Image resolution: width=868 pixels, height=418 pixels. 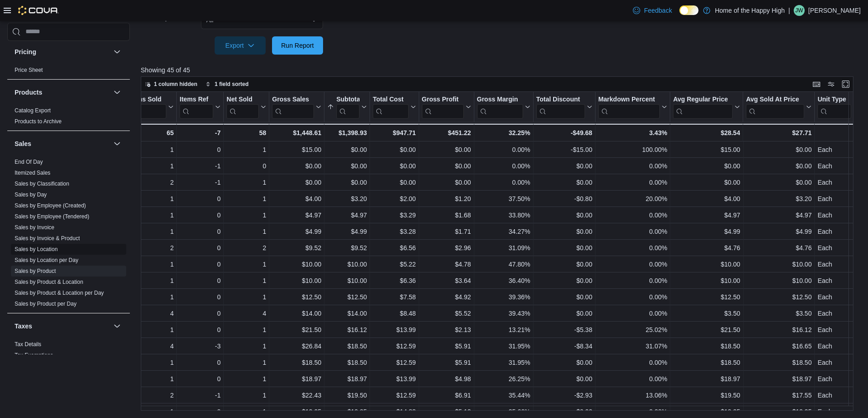 What do you see at coordinates (706, 133) in the screenshot?
I see `div: $28.54` at bounding box center [706, 133].